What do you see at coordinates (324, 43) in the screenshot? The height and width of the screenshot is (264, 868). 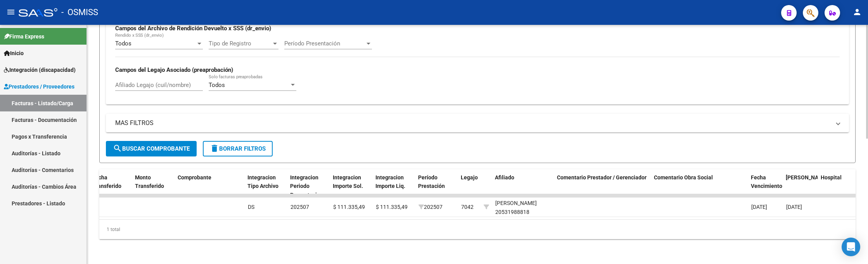 I see `span: Período Presentación` at bounding box center [324, 43].